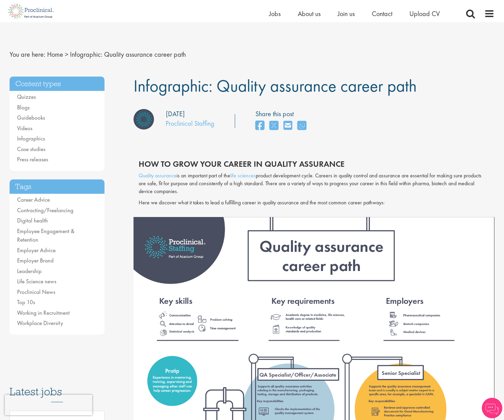 This screenshot has height=420, width=504. Describe the element at coordinates (26, 302) in the screenshot. I see `a: Top 10s` at that location.